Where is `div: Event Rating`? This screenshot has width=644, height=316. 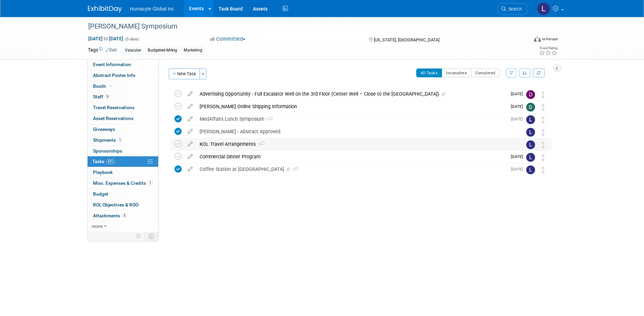 div: Event Rating is located at coordinates (549, 48).